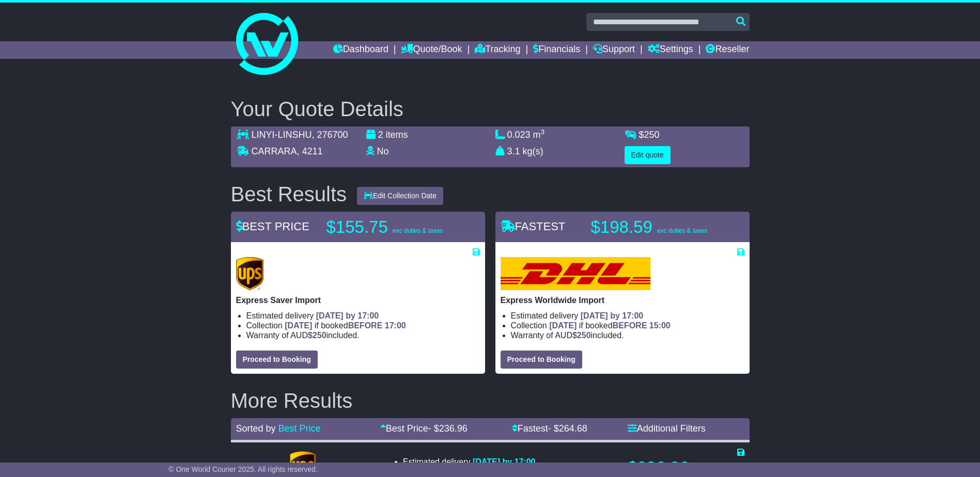  What do you see at coordinates (533, 226) in the screenshot?
I see `span: FASTEST` at bounding box center [533, 226].